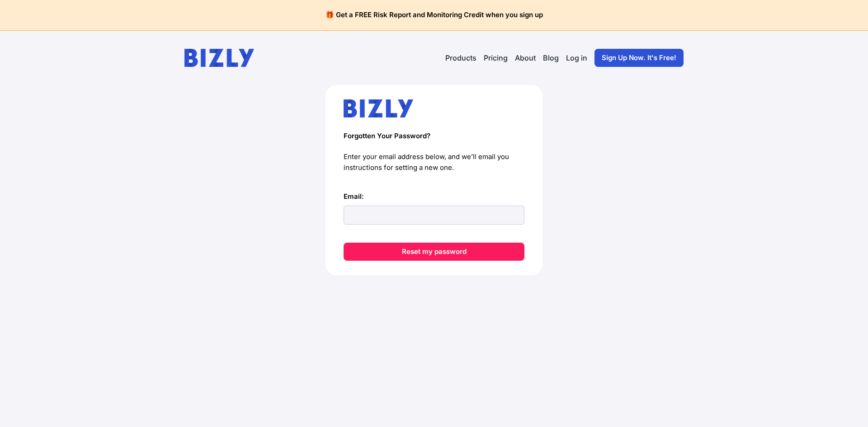 The image size is (868, 427). I want to click on img: bizly_logo.svg, so click(378, 109).